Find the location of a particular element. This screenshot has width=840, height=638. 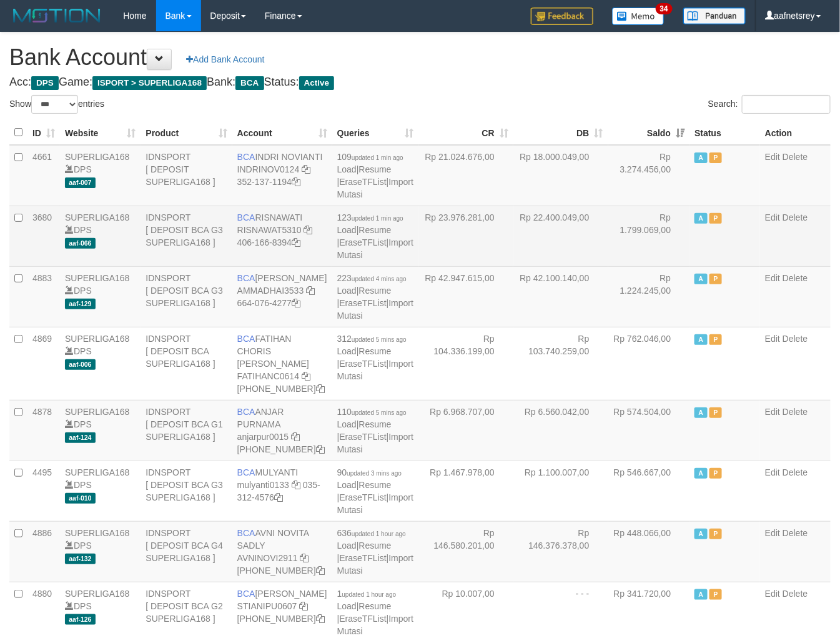

a: INDRINOV0124 is located at coordinates (269, 169).